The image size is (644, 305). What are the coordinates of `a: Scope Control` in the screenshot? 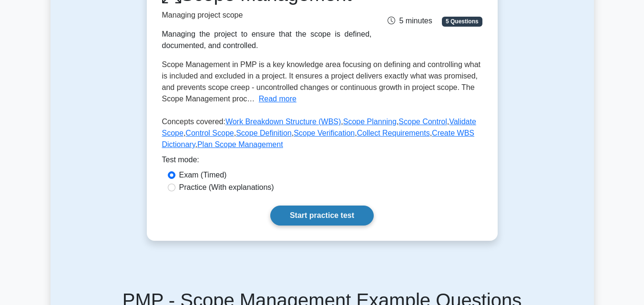 It's located at (422, 122).